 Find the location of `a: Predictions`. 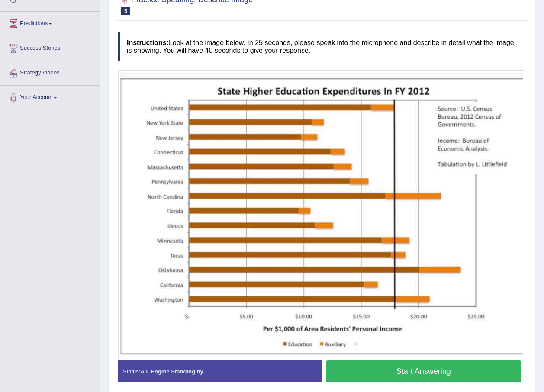

a: Predictions is located at coordinates (50, 23).